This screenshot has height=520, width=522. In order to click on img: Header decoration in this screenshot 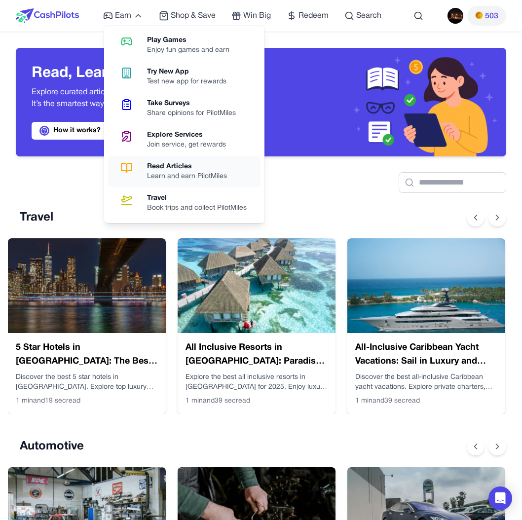, I will do `click(384, 102)`.